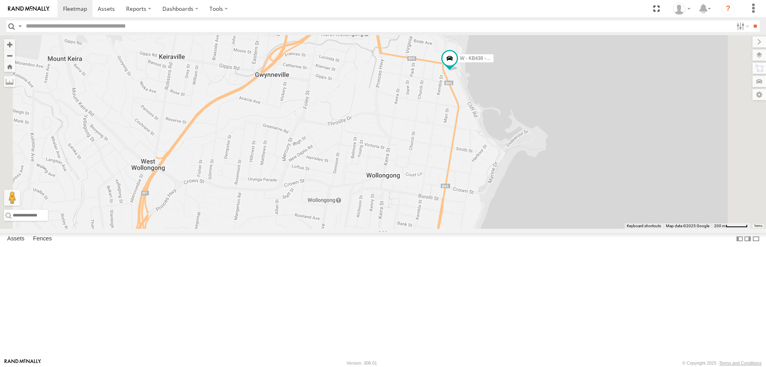 The width and height of the screenshot is (766, 367). What do you see at coordinates (722, 363) in the screenshot?
I see `div: © Copyright 2025 -` at bounding box center [722, 363].